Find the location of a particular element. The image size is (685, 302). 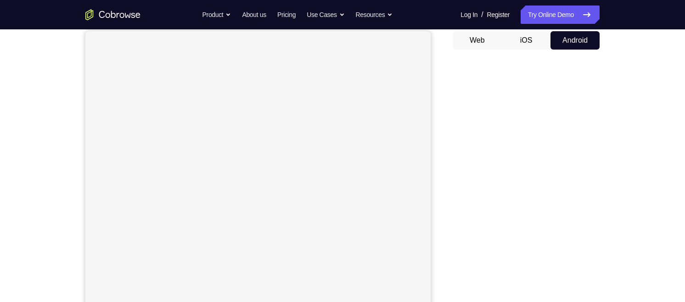

button: Resources is located at coordinates (374, 15).